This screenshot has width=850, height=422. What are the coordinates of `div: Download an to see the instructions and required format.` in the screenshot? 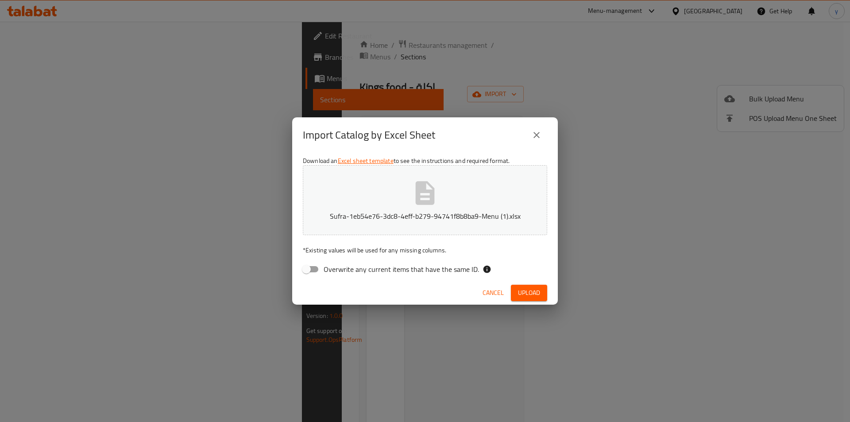 It's located at (425, 217).